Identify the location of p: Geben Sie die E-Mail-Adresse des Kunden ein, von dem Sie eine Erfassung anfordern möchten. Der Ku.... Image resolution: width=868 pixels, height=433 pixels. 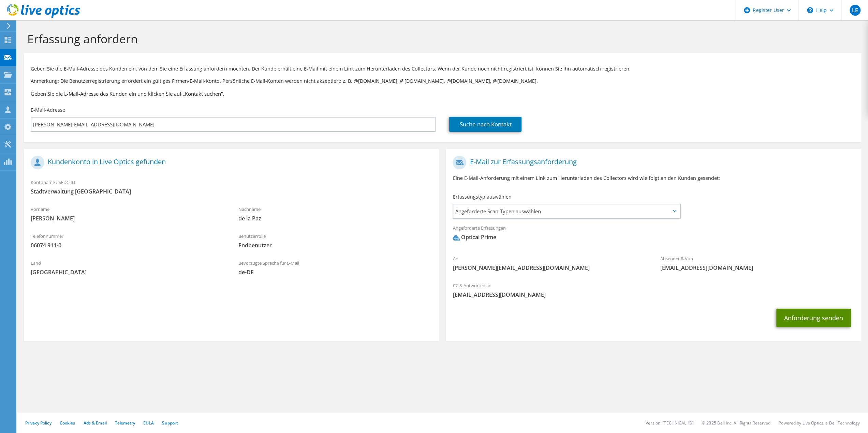
(442, 69).